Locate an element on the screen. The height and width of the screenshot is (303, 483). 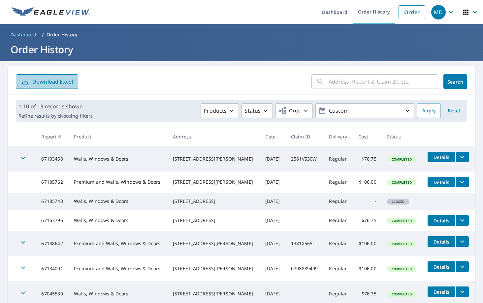
th: Report # is located at coordinates (52, 136).